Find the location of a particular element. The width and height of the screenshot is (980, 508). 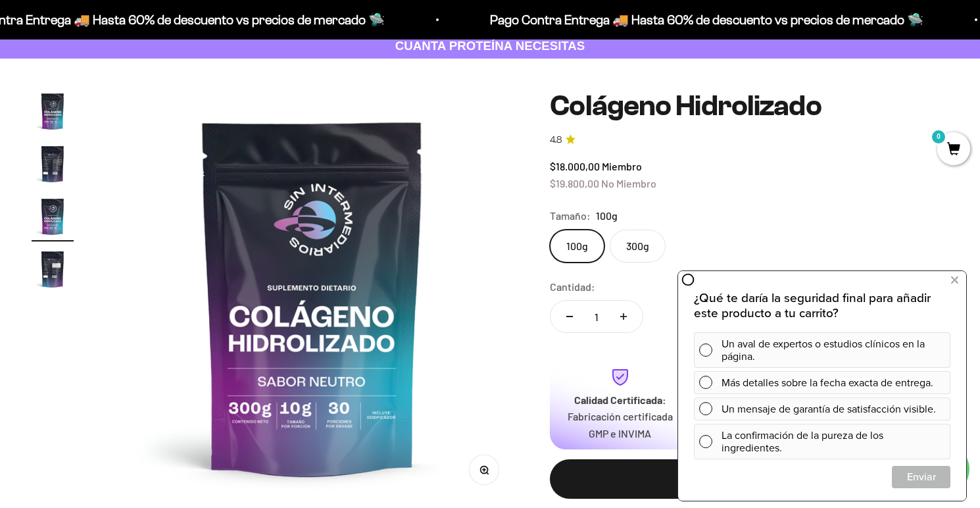

span: Enviar is located at coordinates (243, 207).